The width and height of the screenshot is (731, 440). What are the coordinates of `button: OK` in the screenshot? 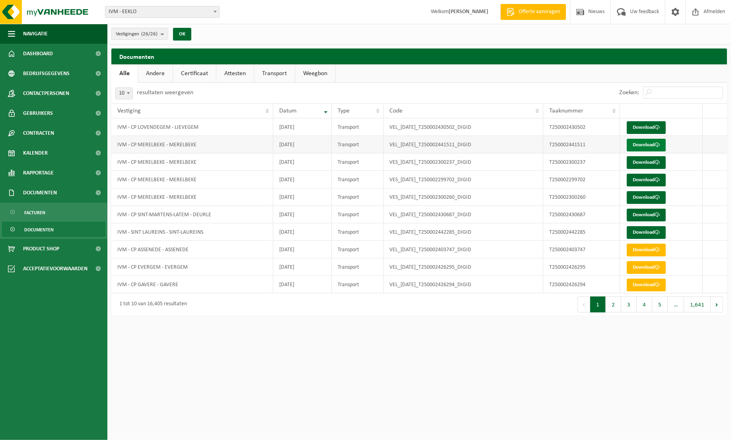 It's located at (182, 34).